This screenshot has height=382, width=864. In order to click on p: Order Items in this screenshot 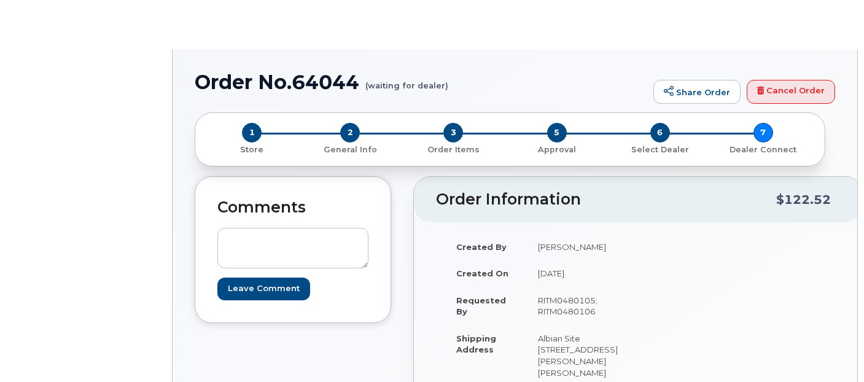, I will do `click(453, 150)`.